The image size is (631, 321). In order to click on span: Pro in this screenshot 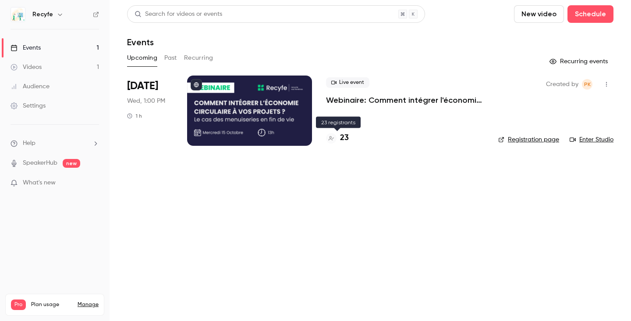, I will do `click(18, 304)`.